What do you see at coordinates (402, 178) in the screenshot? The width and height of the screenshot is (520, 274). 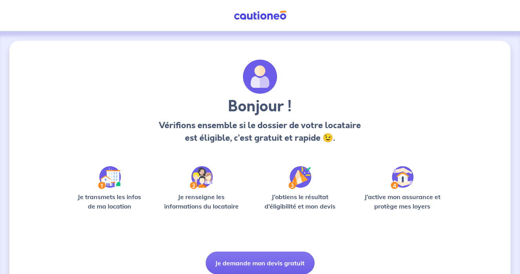 I see `img: /static/bfff1cf634d835d9112899e6a3df1a5d/Step-4.svg` at bounding box center [402, 178].